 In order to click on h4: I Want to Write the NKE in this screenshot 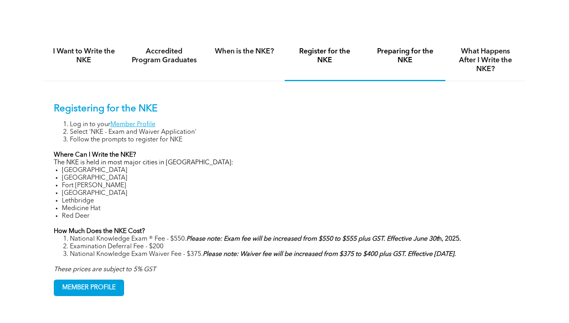, I will do `click(84, 56)`.